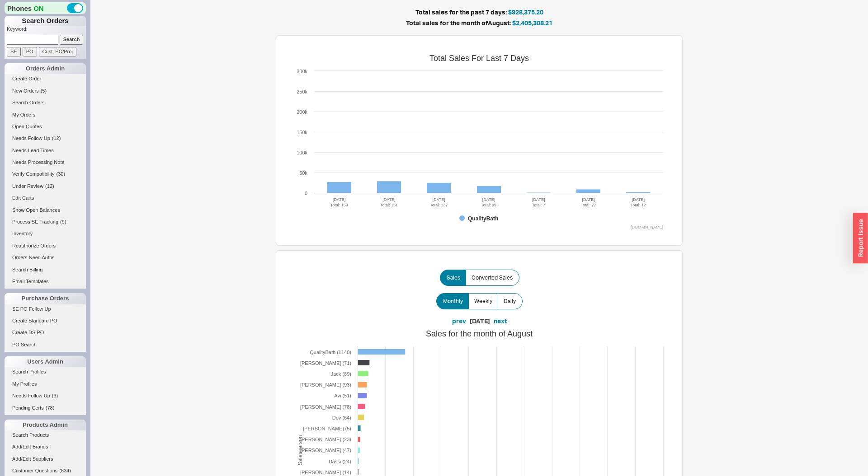 Image resolution: width=868 pixels, height=476 pixels. What do you see at coordinates (72, 39) in the screenshot?
I see `input: Search` at bounding box center [72, 39].